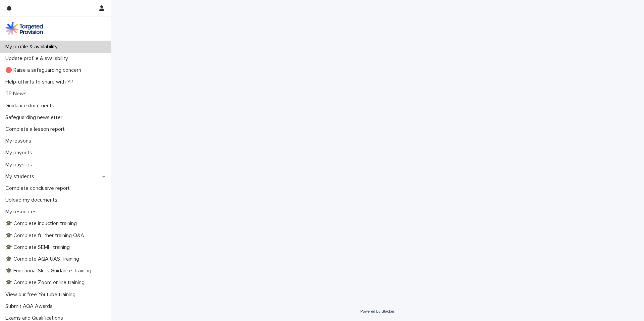  I want to click on p: Guidance documents, so click(31, 106).